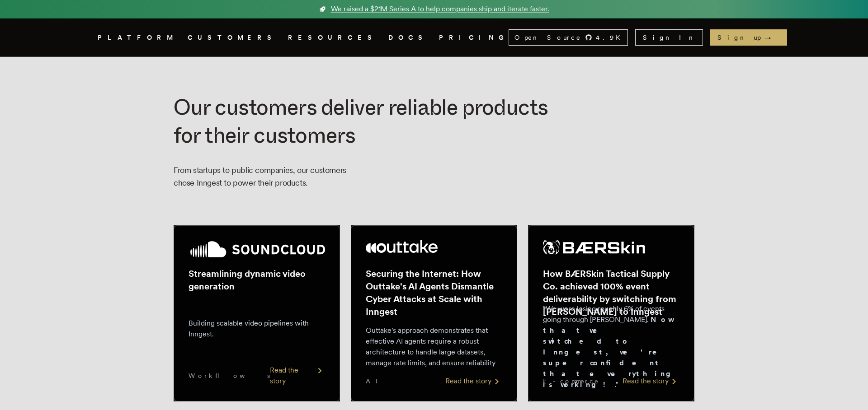 The height and width of the screenshot is (410, 868). What do you see at coordinates (333, 37) in the screenshot?
I see `span: RESOURCES` at bounding box center [333, 37].